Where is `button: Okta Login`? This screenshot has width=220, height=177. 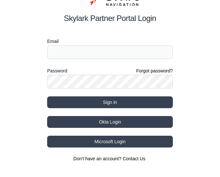 button: Okta Login is located at coordinates (110, 122).